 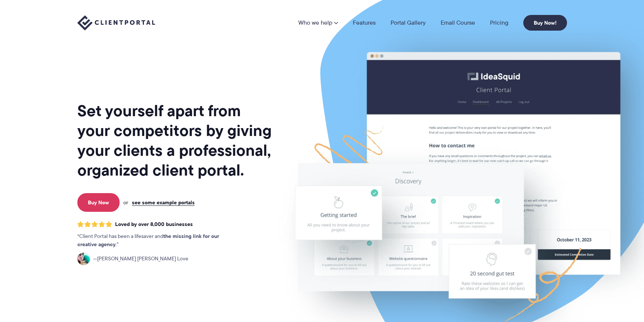 I want to click on a: Who we help, so click(x=318, y=23).